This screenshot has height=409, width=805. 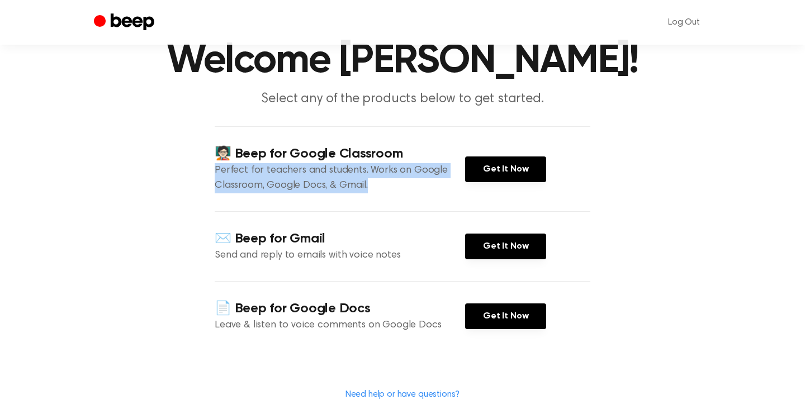 I want to click on a: Need help or have questions?, so click(x=403, y=395).